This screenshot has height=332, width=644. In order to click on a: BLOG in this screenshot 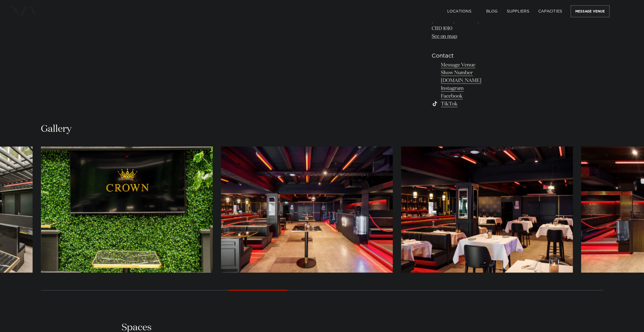, I will do `click(492, 12)`.